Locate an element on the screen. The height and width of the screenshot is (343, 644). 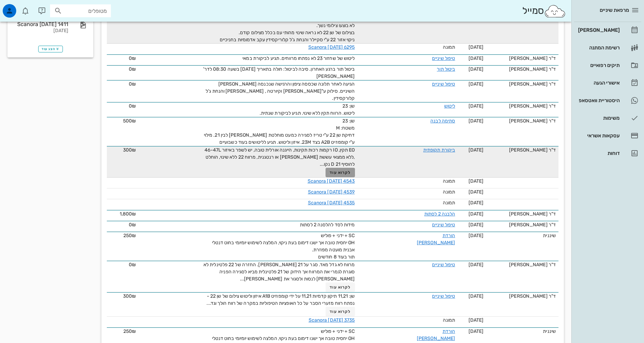
a: אישורי הגעה is located at coordinates (608, 83).